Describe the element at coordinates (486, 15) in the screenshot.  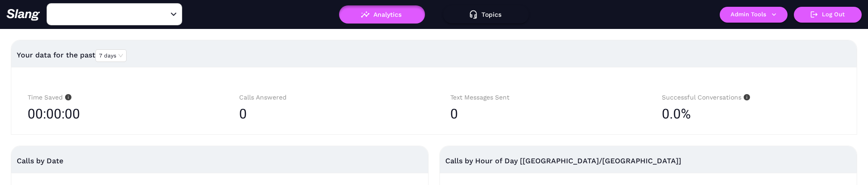
I see `button: Topics` at that location.